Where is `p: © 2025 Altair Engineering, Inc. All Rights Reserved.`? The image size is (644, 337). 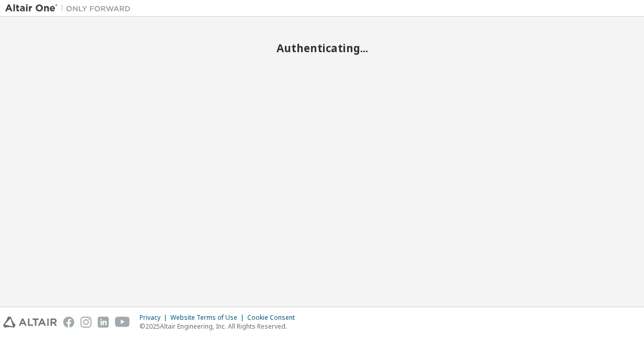 p: © 2025 Altair Engineering, Inc. All Rights Reserved. is located at coordinates (220, 326).